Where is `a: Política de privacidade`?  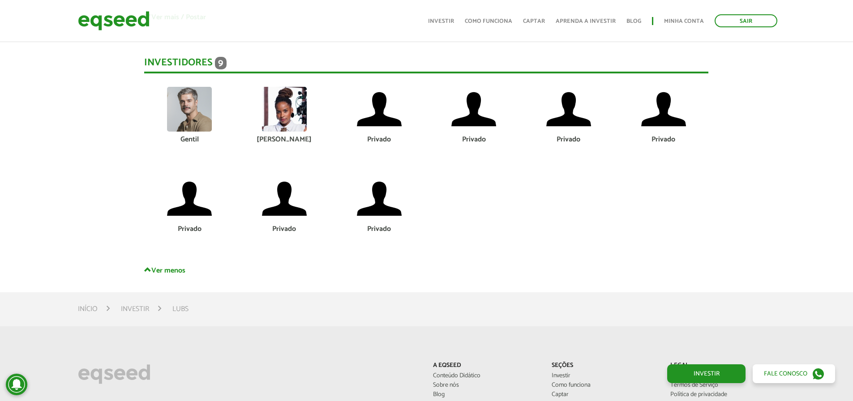
a: Política de privacidade is located at coordinates (723, 395).